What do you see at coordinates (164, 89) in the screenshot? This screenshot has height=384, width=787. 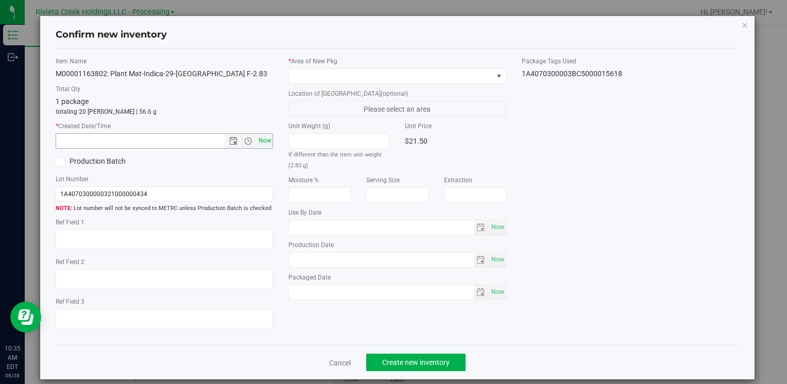 I see `label: Total Qty` at bounding box center [164, 89].